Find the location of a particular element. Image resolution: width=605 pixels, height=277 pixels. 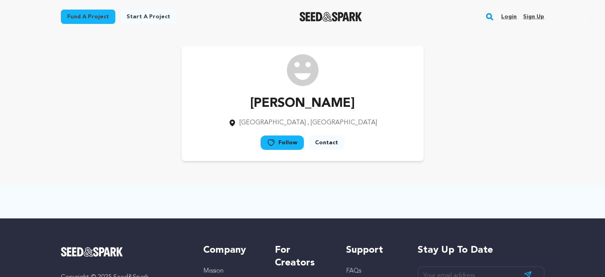

h5: Company is located at coordinates (231, 250).